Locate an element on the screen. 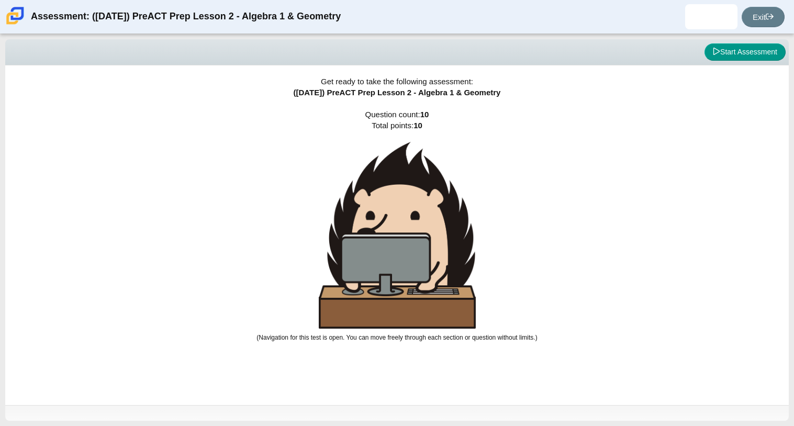  a: Carmen School of Science & Technology is located at coordinates (15, 24).